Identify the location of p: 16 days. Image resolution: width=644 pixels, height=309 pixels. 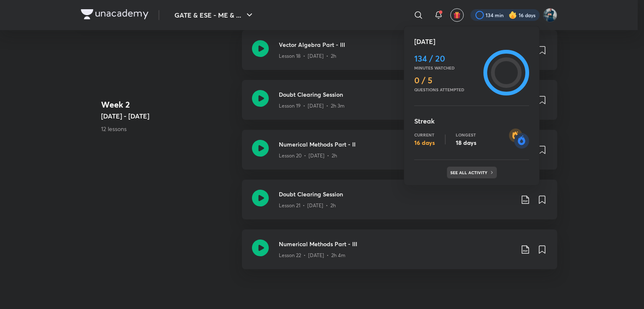
(424, 143).